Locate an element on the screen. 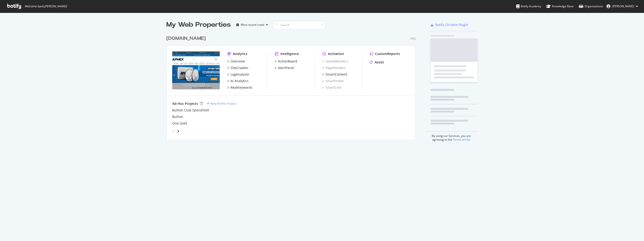  div: angle-left is located at coordinates (174, 132).